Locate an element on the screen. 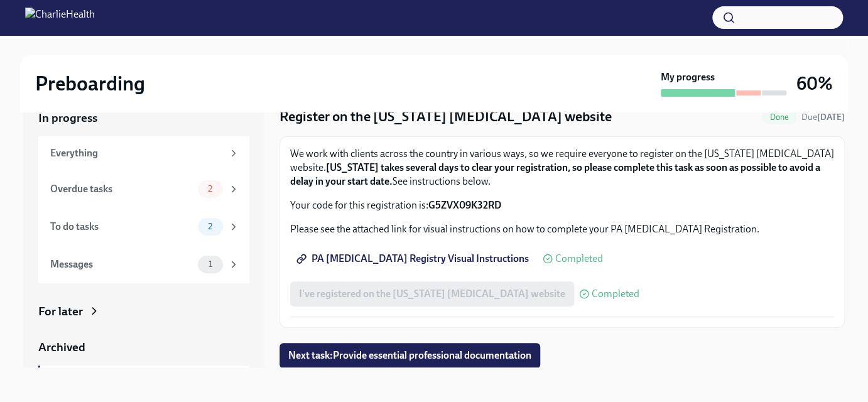 The height and width of the screenshot is (402, 868). a: Archived is located at coordinates (144, 347).